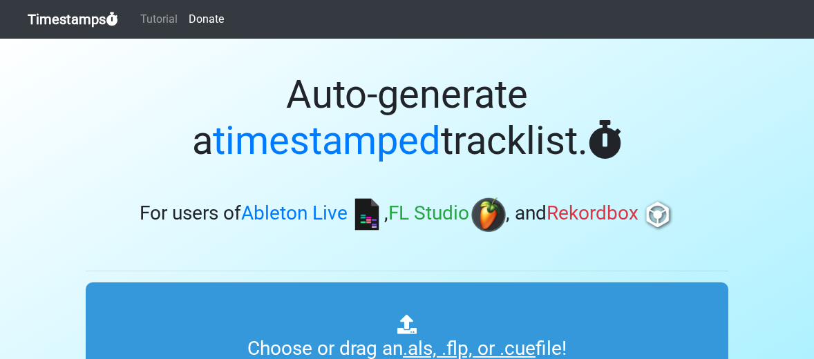 The height and width of the screenshot is (359, 814). Describe the element at coordinates (407, 215) in the screenshot. I see `h3: For users of , , and` at that location.